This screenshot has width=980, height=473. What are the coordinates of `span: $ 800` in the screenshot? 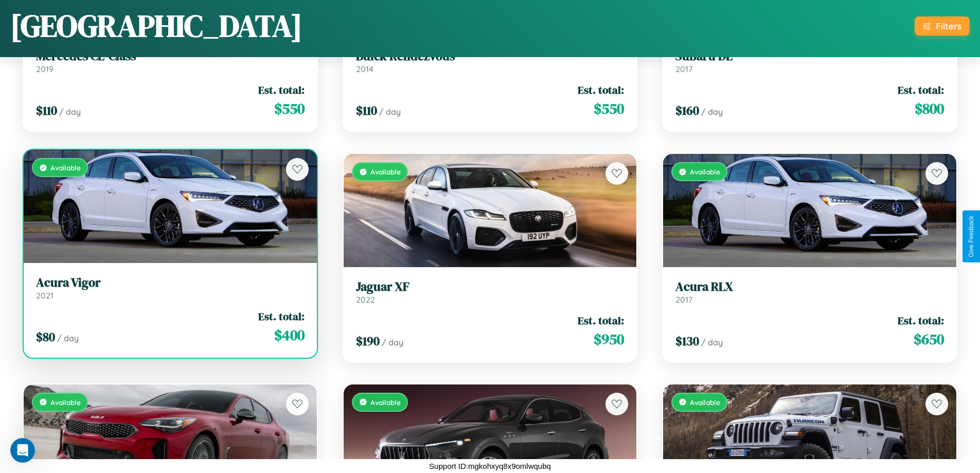 It's located at (930, 109).